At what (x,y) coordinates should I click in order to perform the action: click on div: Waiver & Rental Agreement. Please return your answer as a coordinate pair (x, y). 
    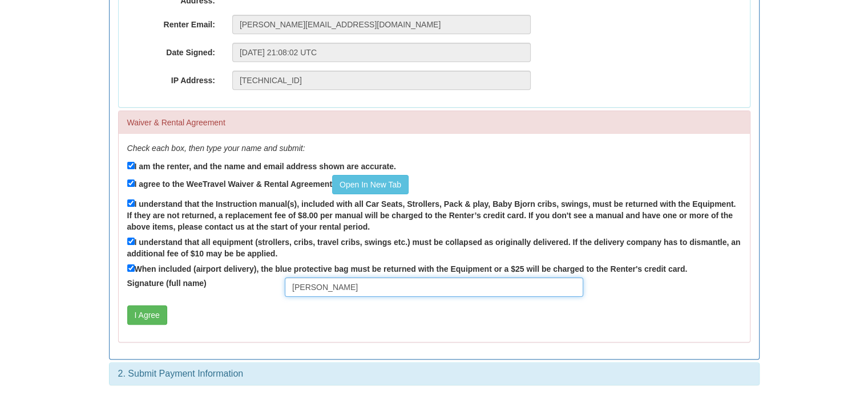
    Looking at the image, I should click on (434, 123).